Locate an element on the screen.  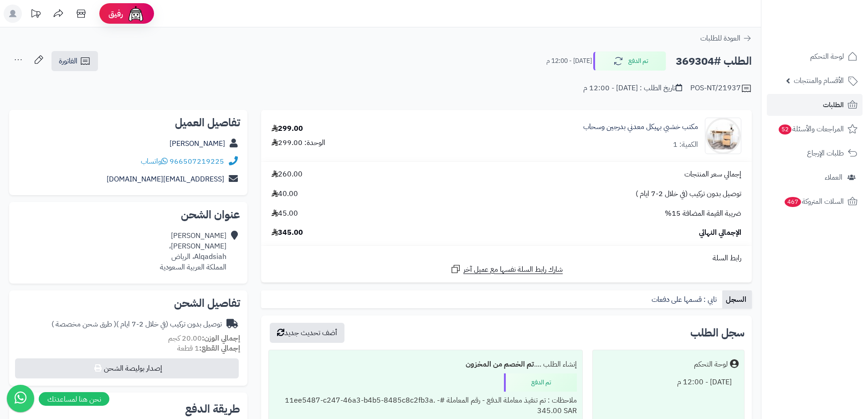
a: المراجعات والأسئلة52 is located at coordinates (814, 129).